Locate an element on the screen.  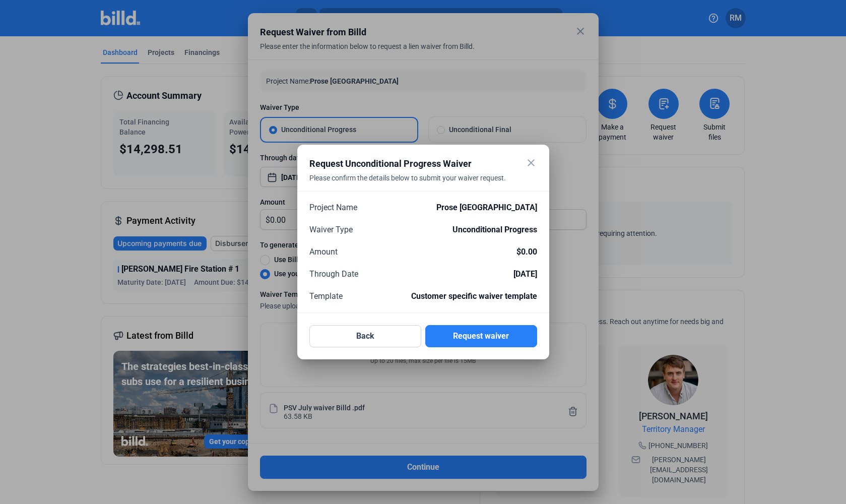
span: Customer specific waiver template is located at coordinates (474, 296).